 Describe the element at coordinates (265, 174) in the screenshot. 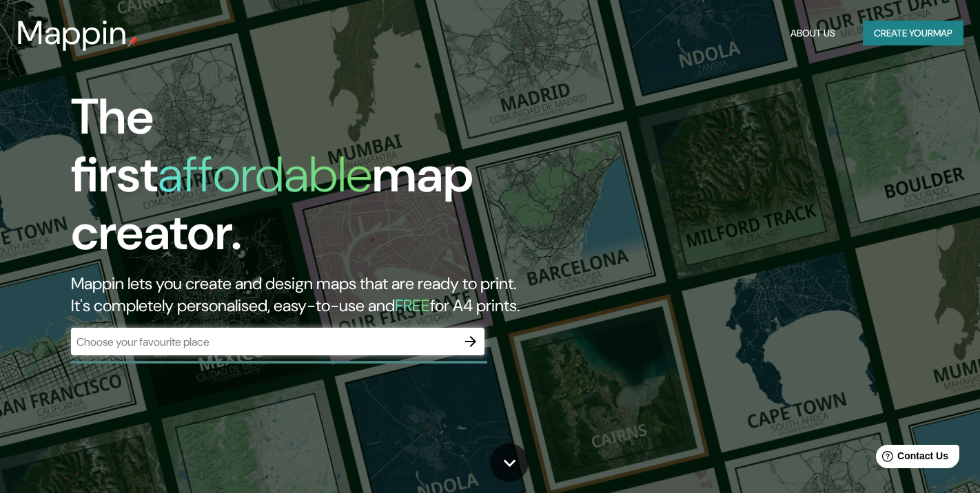

I see `h1: affordable` at that location.